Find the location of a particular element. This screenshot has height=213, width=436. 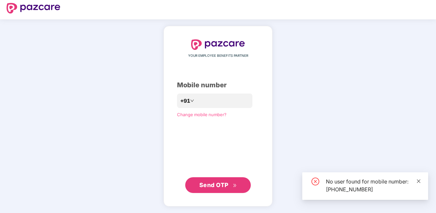

span: close is located at coordinates (419, 181).